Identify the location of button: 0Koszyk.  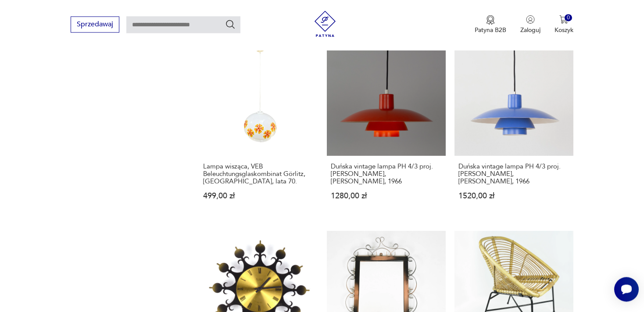
(564, 25).